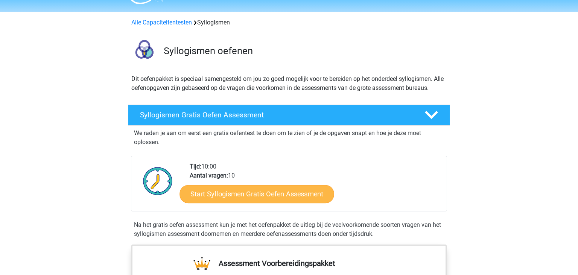 Image resolution: width=578 pixels, height=275 pixels. I want to click on div: Na het gratis oefen assessment kun je met het oefenpakket de uitleg bij de veelvoorkomende soorte..., so click(289, 230).